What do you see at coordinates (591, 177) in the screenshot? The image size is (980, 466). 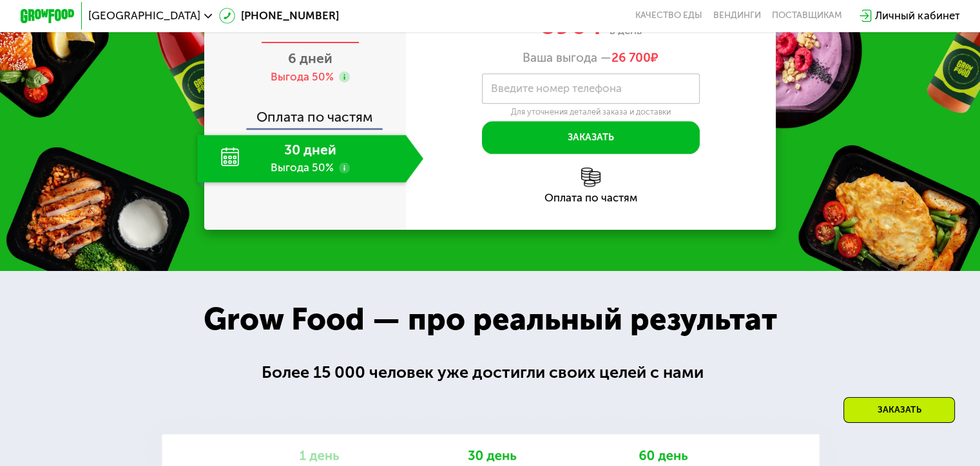 I see `img: l6xcnZfty9opOoJh.png` at bounding box center [591, 177].